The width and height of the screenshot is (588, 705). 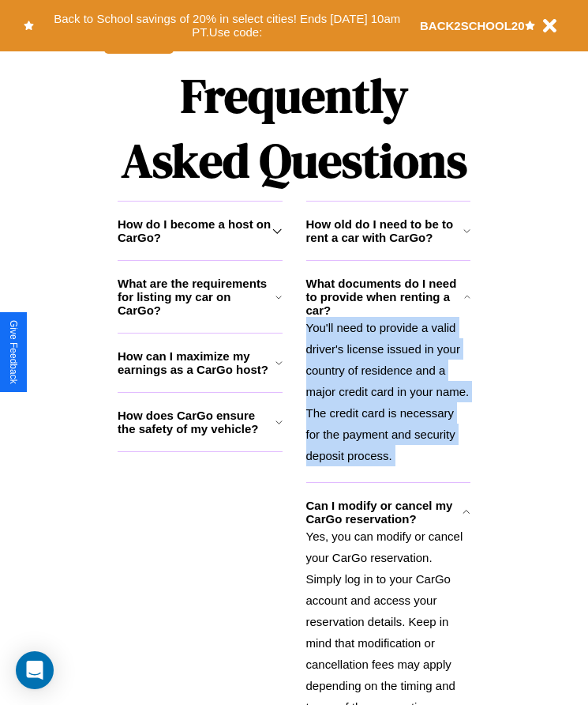 I want to click on h3: How does CarGo ensure the safety of my vehicle?, so click(x=196, y=422).